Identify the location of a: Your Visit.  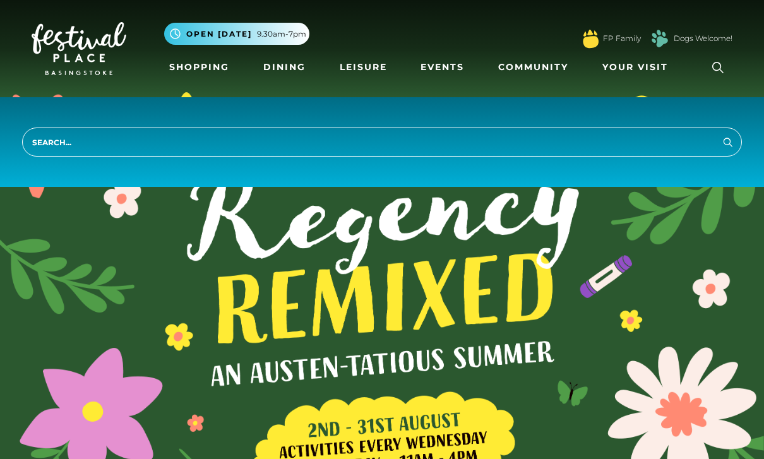
(638, 67).